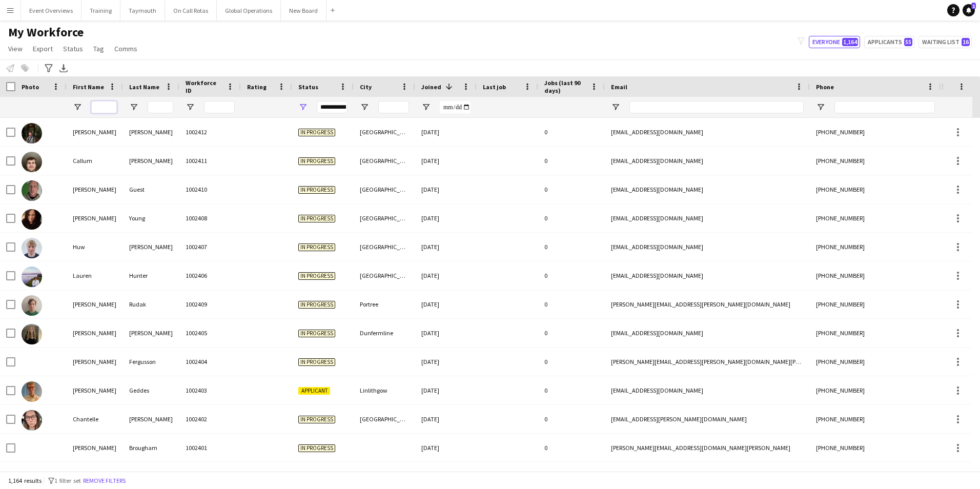  I want to click on img: Andrew Neil, so click(32, 133).